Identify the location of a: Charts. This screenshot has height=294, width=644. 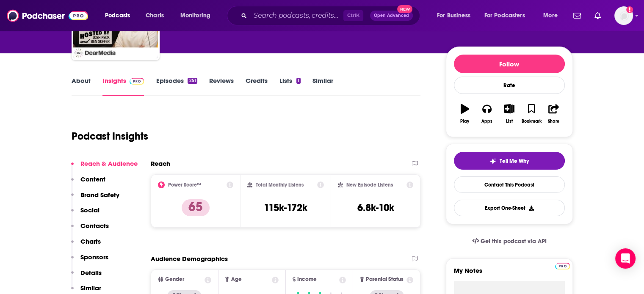
(154, 15).